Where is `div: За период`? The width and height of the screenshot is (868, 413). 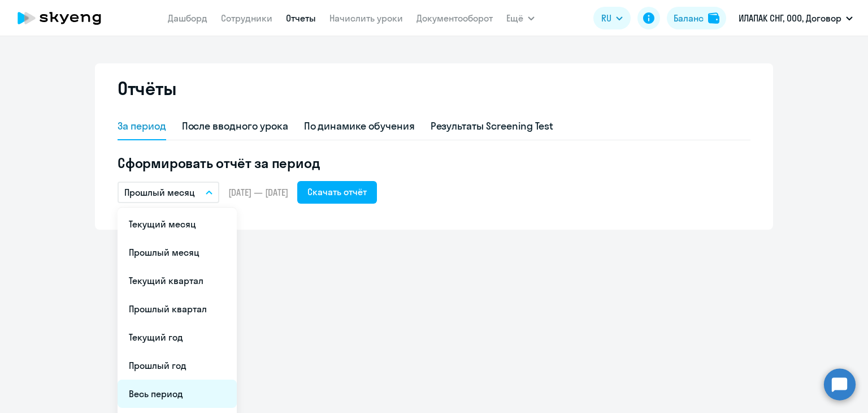
div: За период is located at coordinates (142, 126).